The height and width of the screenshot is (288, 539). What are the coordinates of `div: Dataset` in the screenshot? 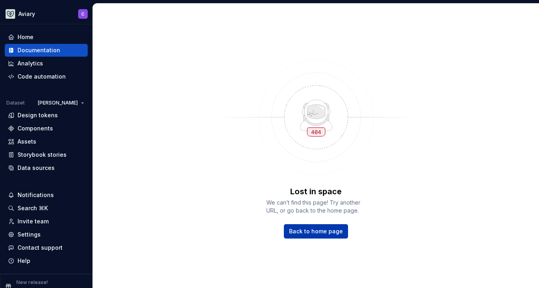 It's located at (16, 103).